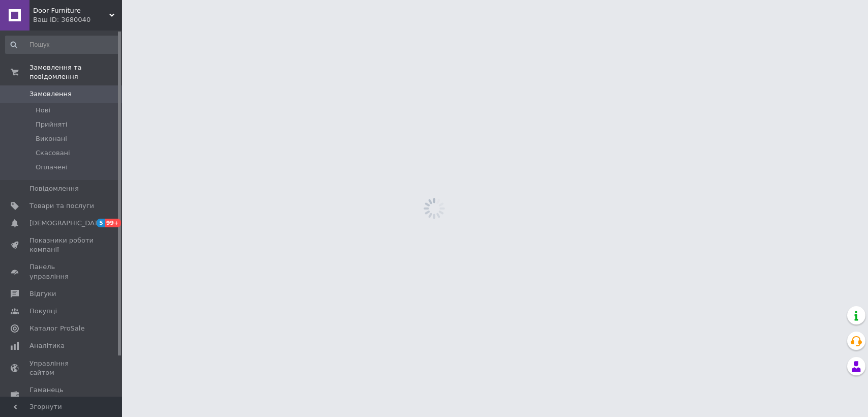 The height and width of the screenshot is (417, 868). What do you see at coordinates (61, 368) in the screenshot?
I see `span: Управління сайтом` at bounding box center [61, 368].